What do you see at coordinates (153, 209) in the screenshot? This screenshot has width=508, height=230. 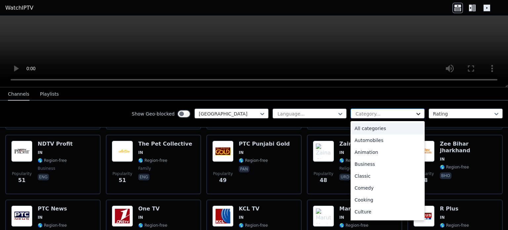 I see `h6: One TV` at bounding box center [153, 209].